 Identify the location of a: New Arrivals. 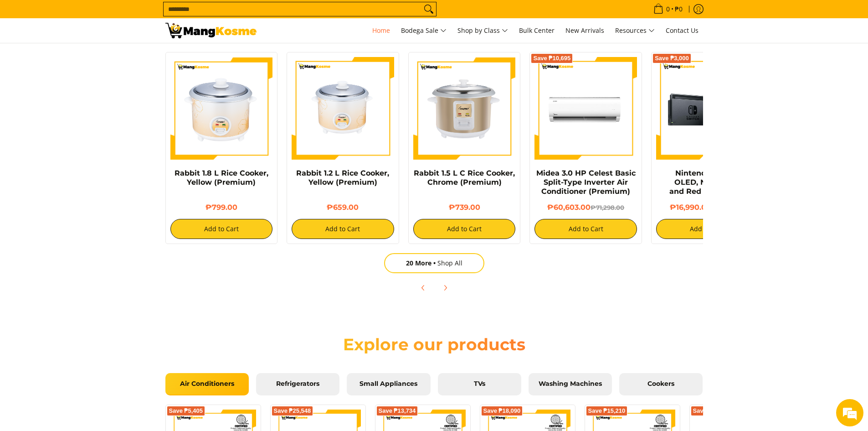
(585, 30).